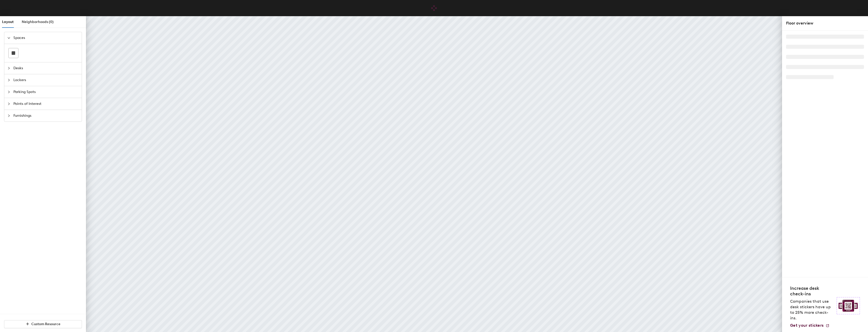 The width and height of the screenshot is (868, 332). Describe the element at coordinates (46, 92) in the screenshot. I see `span: Parking Spots` at that location.